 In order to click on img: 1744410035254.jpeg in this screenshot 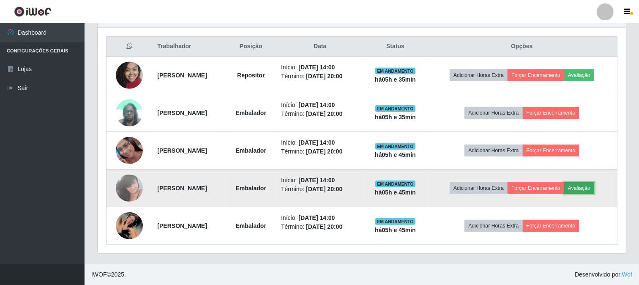, I will do `click(129, 226)`.